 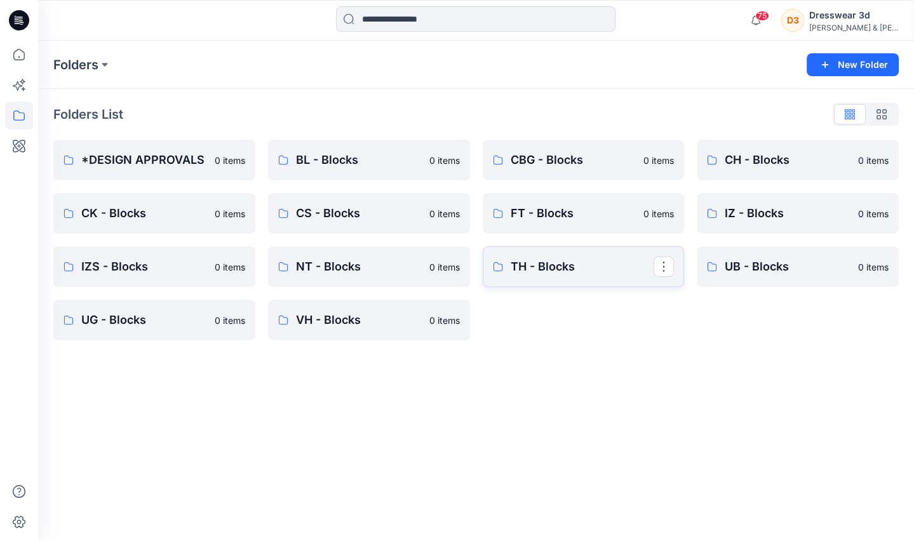 I want to click on a: Folders, so click(x=76, y=65).